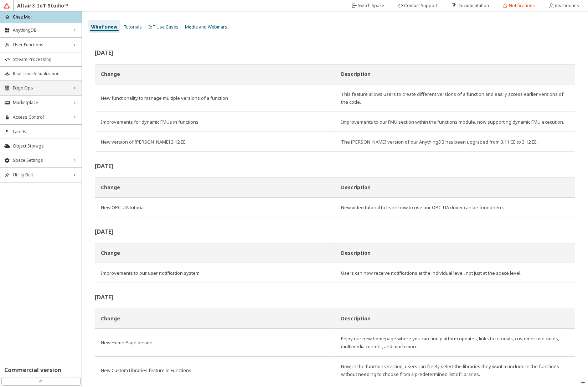  What do you see at coordinates (41, 103) in the screenshot?
I see `span: Marketplace` at bounding box center [41, 103].